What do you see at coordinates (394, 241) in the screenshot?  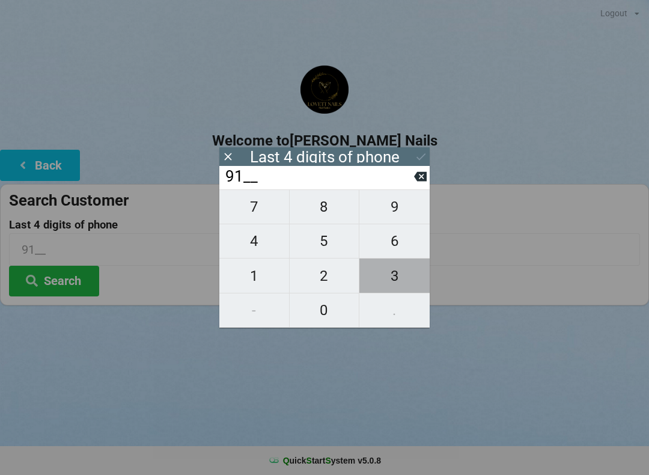 I see `button: 6` at bounding box center [394, 241].